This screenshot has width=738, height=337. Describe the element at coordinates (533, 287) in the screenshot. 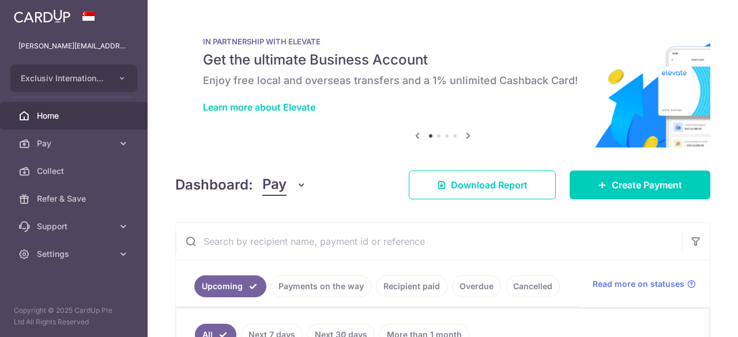

I see `a: Cancelled` at that location.